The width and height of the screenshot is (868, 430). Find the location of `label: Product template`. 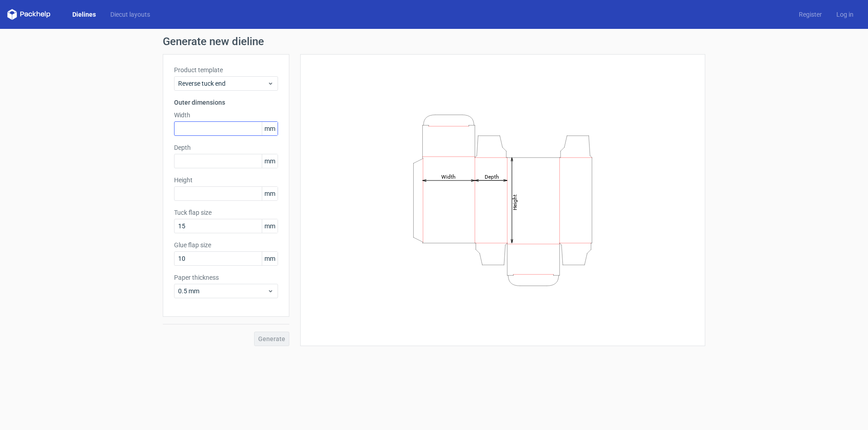

label: Product template is located at coordinates (226, 70).